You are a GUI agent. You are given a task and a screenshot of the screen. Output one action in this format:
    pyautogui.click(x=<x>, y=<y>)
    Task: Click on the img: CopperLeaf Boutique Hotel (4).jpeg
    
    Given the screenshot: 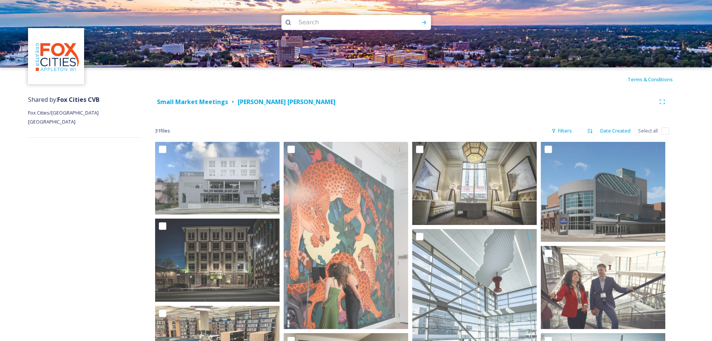 What is the action you would take?
    pyautogui.click(x=217, y=260)
    